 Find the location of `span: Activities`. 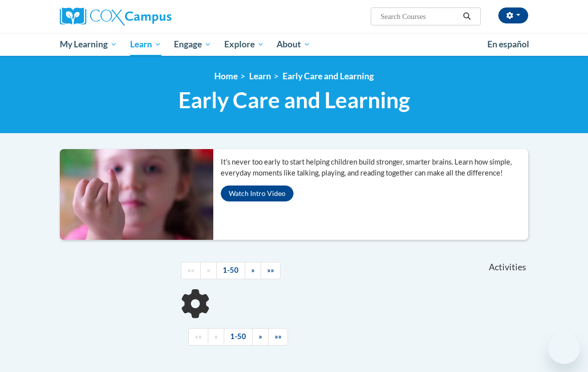

span: Activities is located at coordinates (507, 267).